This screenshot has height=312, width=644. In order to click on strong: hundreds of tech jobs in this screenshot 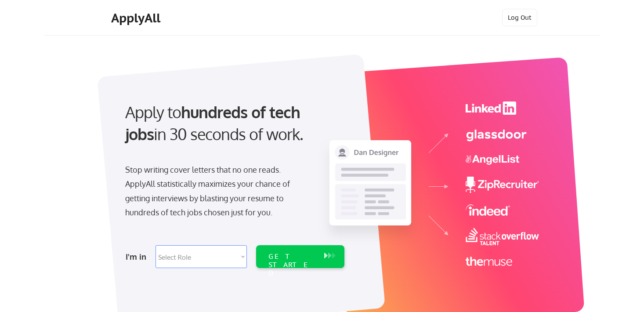, I will do `click(214, 123)`.